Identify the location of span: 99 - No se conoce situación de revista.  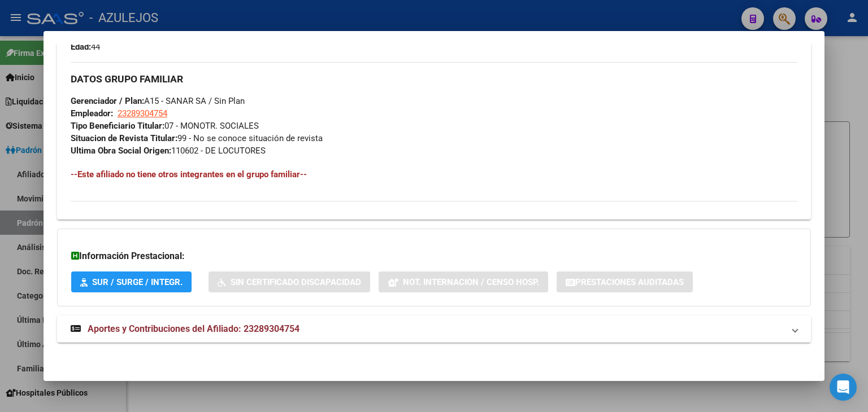
(197, 138).